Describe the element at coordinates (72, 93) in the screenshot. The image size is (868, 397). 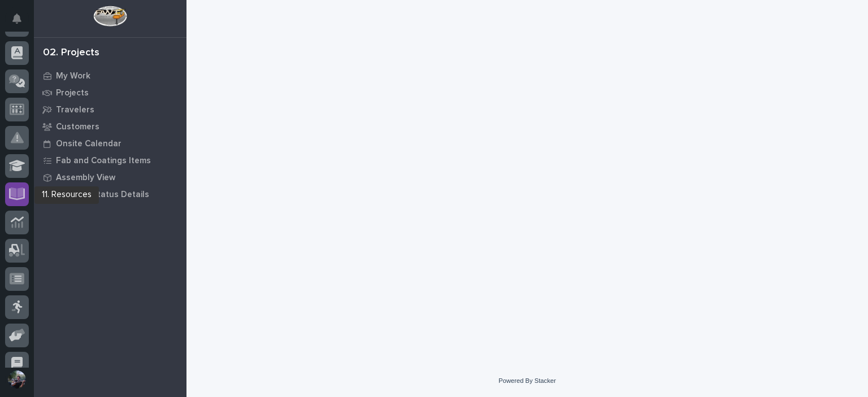
I see `p: Projects` at that location.